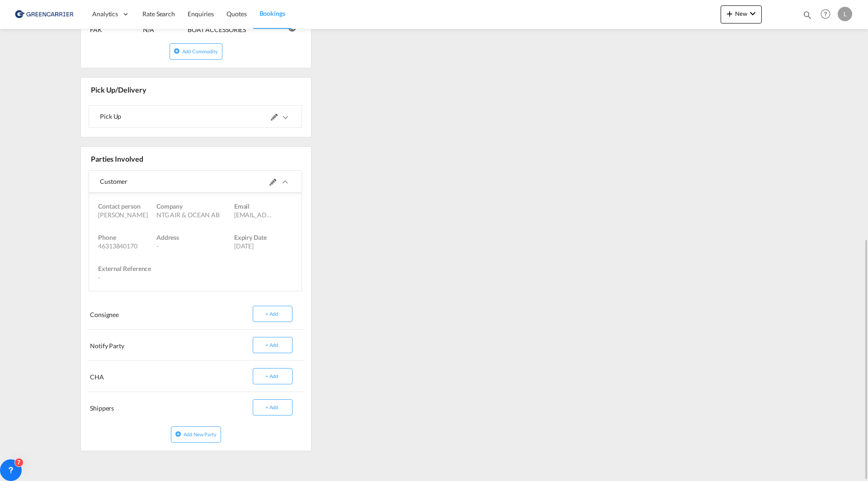 The width and height of the screenshot is (868, 481). I want to click on span: New, so click(741, 13).